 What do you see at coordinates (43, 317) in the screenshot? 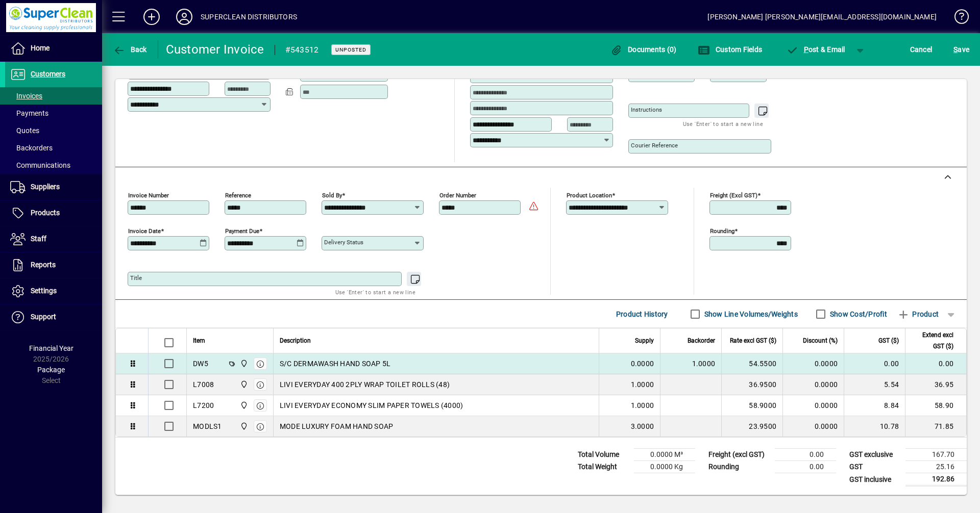
I see `span: Support` at bounding box center [43, 317].